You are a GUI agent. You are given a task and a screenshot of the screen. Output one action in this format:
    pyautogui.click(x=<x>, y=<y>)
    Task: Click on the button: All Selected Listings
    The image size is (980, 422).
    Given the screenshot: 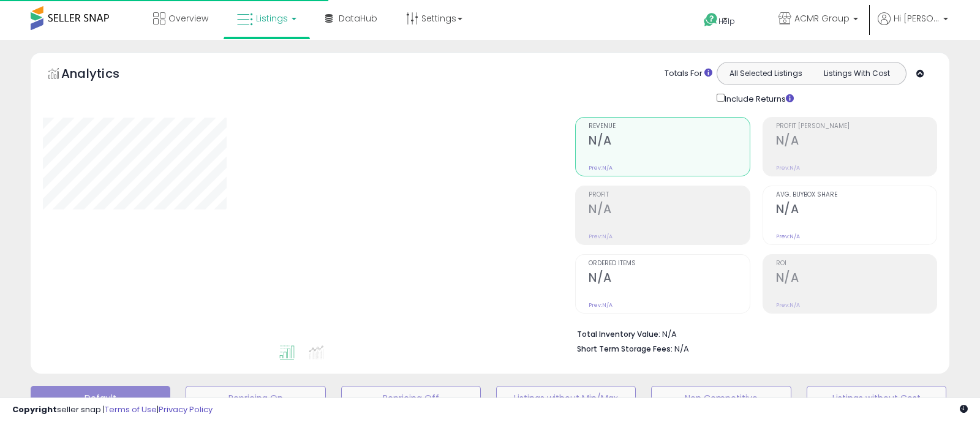 What is the action you would take?
    pyautogui.click(x=766, y=73)
    